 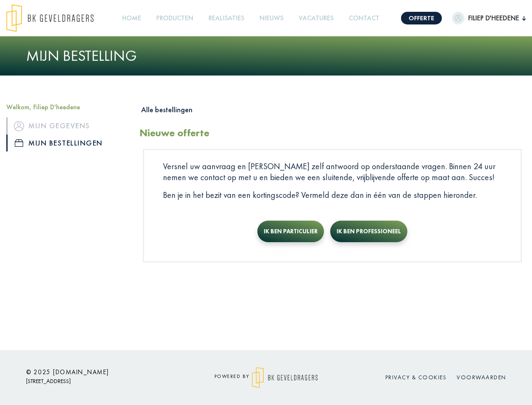 I want to click on button: Ik ben professioneel, so click(x=369, y=231).